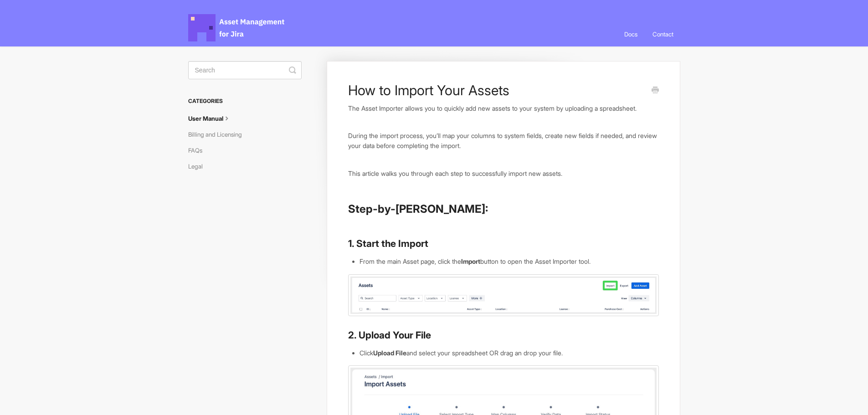 This screenshot has height=415, width=868. I want to click on a: Contact, so click(663, 34).